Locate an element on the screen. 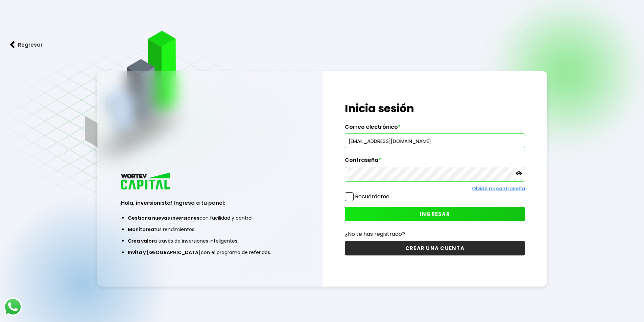 The height and width of the screenshot is (322, 644). li: a través de inversiones inteligentes. is located at coordinates (209, 241).